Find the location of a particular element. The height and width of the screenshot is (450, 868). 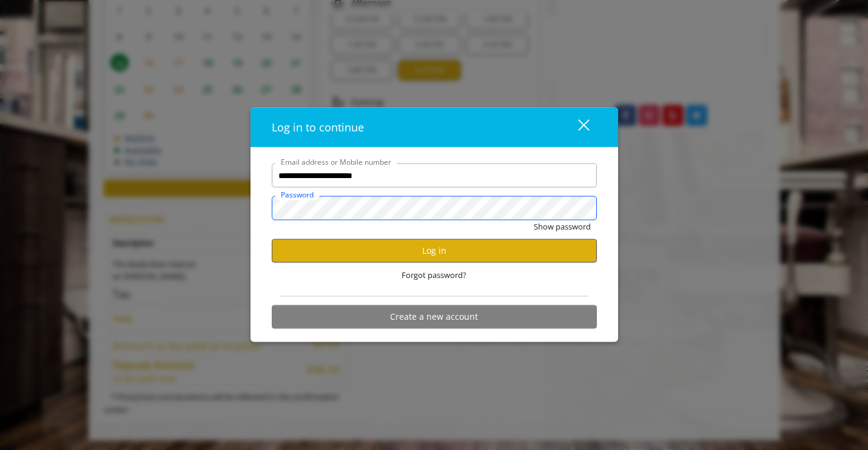

span: Forgot password? is located at coordinates (433, 275).